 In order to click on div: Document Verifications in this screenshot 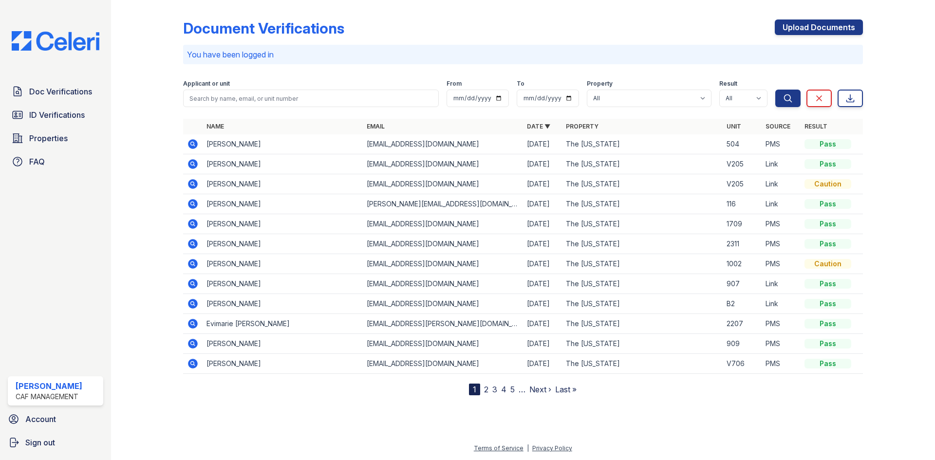, I will do `click(264, 28)`.